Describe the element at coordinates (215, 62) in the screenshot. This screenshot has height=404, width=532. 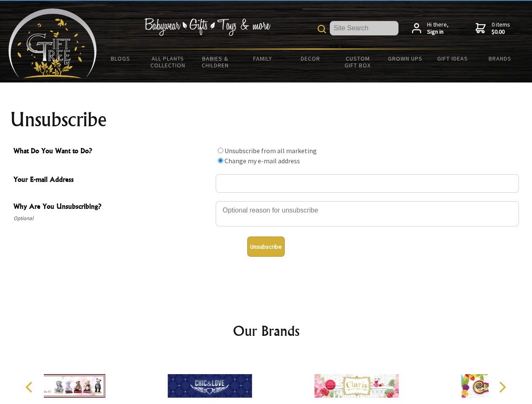
I see `a: Babies & Children` at that location.